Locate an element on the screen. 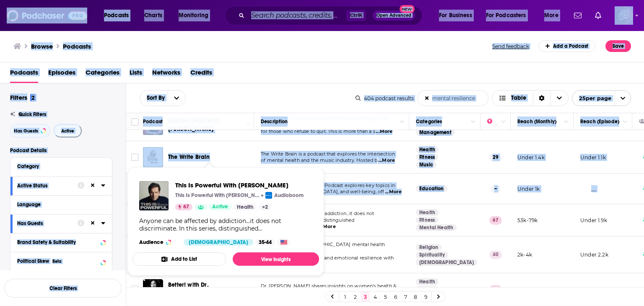  p: Under 1k is located at coordinates (528, 188).